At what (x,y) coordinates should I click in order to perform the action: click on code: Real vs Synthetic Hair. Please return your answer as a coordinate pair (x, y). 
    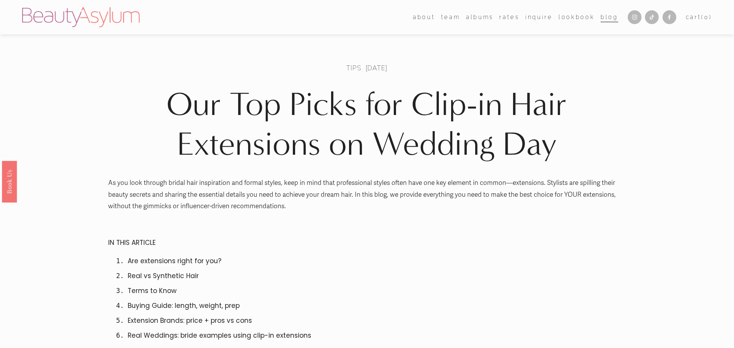
    Looking at the image, I should click on (163, 276).